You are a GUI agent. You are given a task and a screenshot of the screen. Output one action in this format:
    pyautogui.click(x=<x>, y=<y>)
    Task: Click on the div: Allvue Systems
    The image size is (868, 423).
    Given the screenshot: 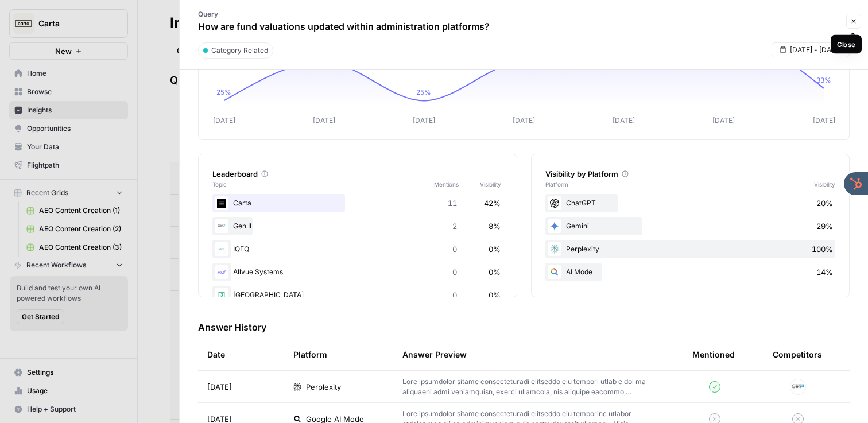 What is the action you would take?
    pyautogui.click(x=358, y=272)
    